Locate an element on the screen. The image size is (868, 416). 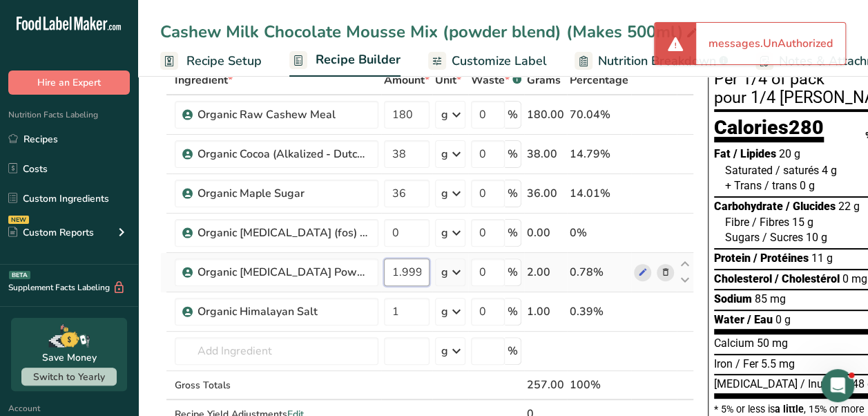
span: 10 g is located at coordinates (817, 237).